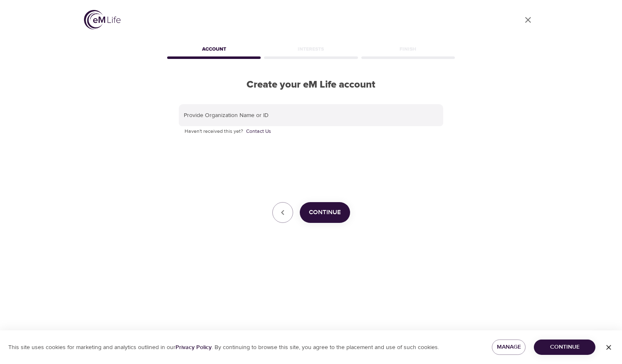  What do you see at coordinates (102, 19) in the screenshot?
I see `img: logo` at bounding box center [102, 19].